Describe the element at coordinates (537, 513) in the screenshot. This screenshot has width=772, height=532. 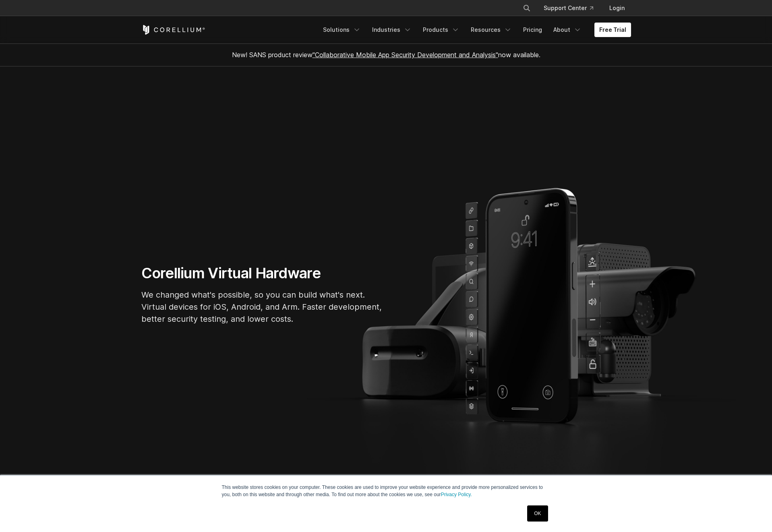
I see `a: OK` at that location.